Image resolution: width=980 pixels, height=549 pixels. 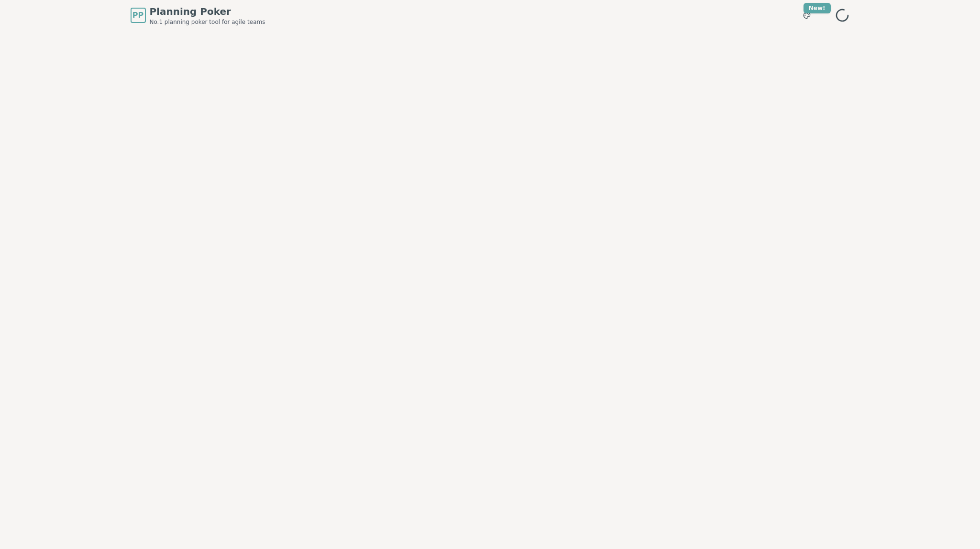 I want to click on button: New!, so click(x=807, y=15).